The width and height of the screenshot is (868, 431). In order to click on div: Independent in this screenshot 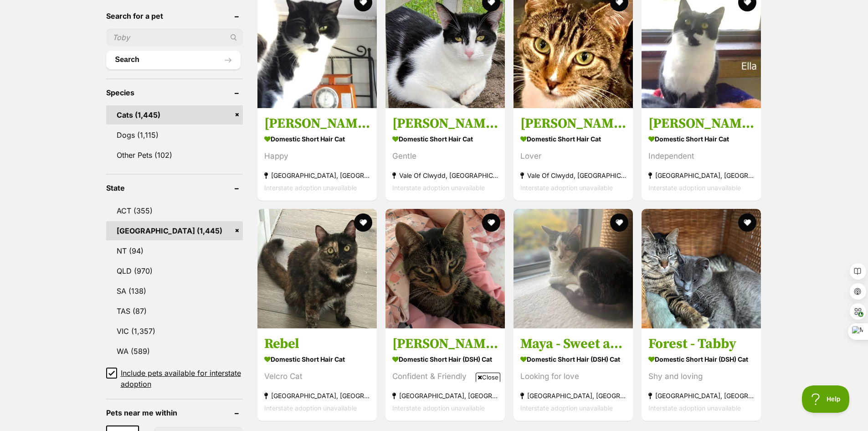, I will do `click(701, 155)`.